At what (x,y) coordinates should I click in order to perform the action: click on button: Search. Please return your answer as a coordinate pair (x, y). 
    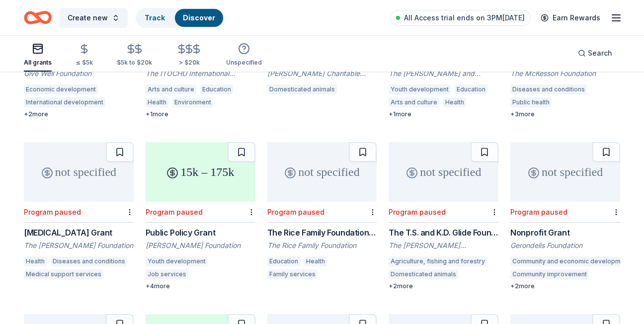
    Looking at the image, I should click on (594, 53).